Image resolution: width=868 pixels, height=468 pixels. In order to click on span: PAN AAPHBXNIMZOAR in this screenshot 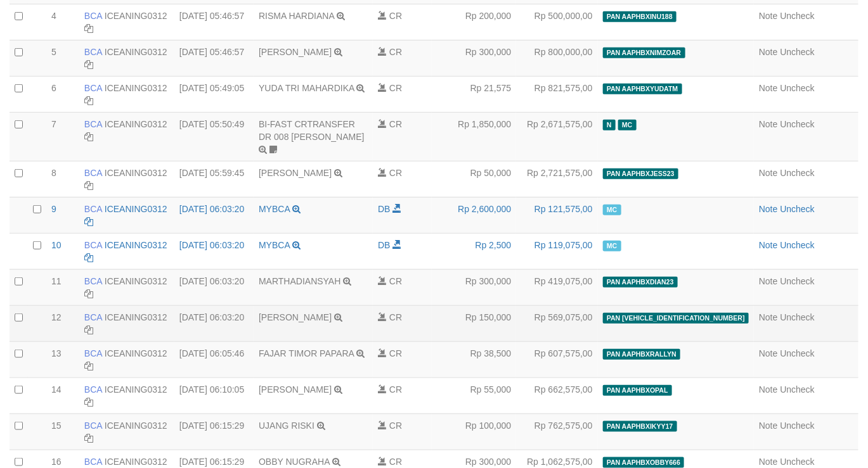, I will do `click(645, 52)`.